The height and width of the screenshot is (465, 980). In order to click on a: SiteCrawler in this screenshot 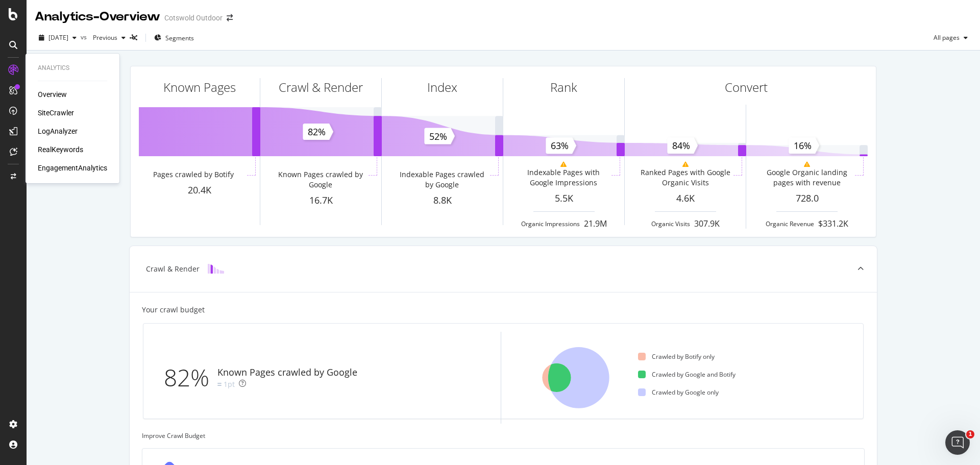, I will do `click(56, 113)`.